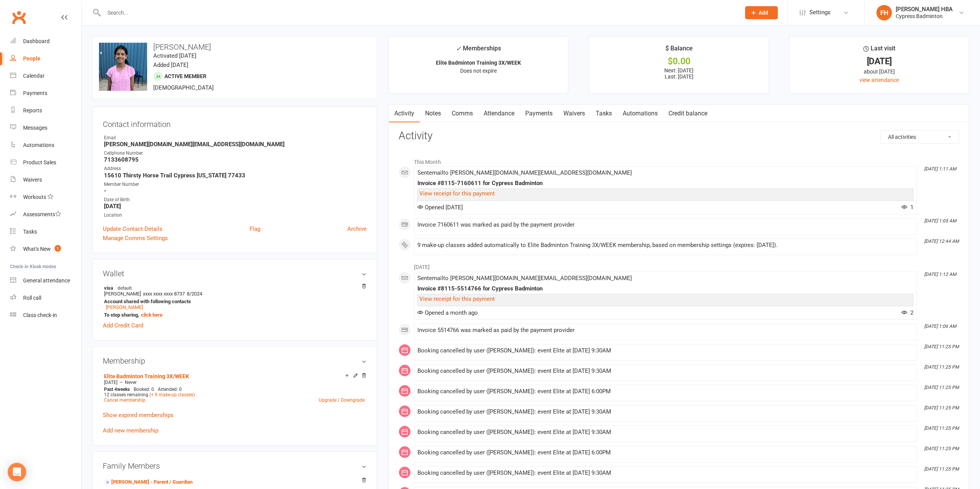  Describe the element at coordinates (111, 390) in the screenshot. I see `span: Past 4` at that location.